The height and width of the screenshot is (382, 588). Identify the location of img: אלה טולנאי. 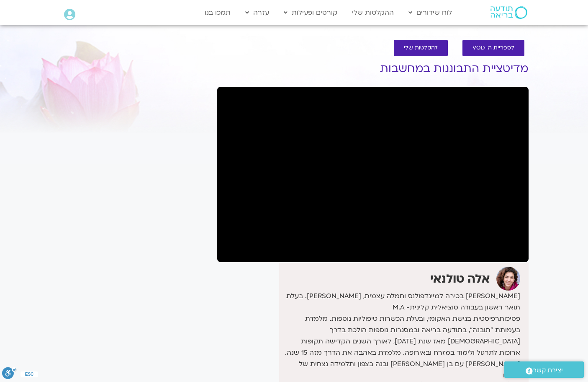
(509, 278).